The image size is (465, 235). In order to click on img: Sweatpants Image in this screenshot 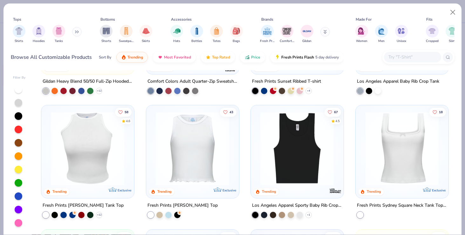, I will do `click(126, 31)`.